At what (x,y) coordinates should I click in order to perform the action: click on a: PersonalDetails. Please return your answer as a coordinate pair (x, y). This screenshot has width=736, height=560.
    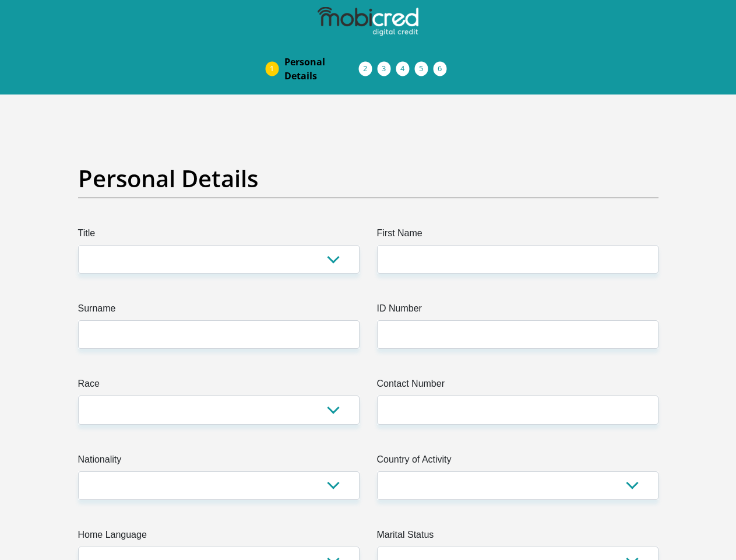
    Looking at the image, I should click on (322, 69).